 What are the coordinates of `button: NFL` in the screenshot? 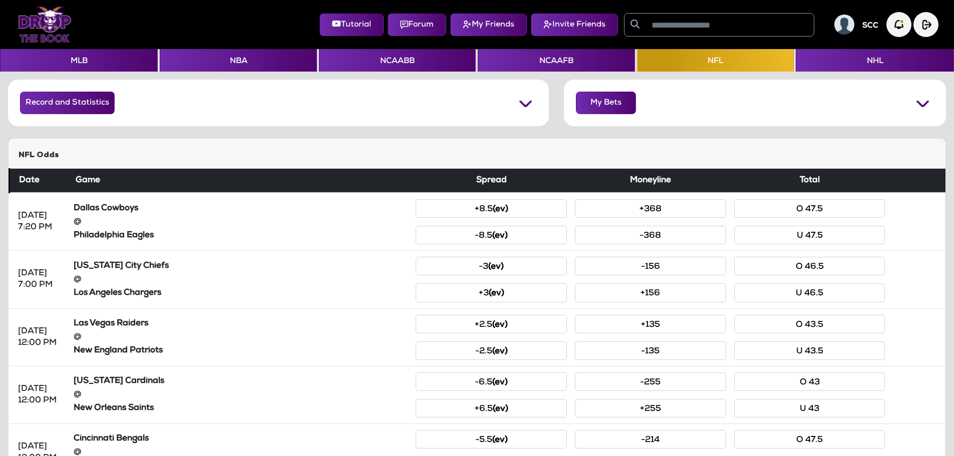 It's located at (715, 60).